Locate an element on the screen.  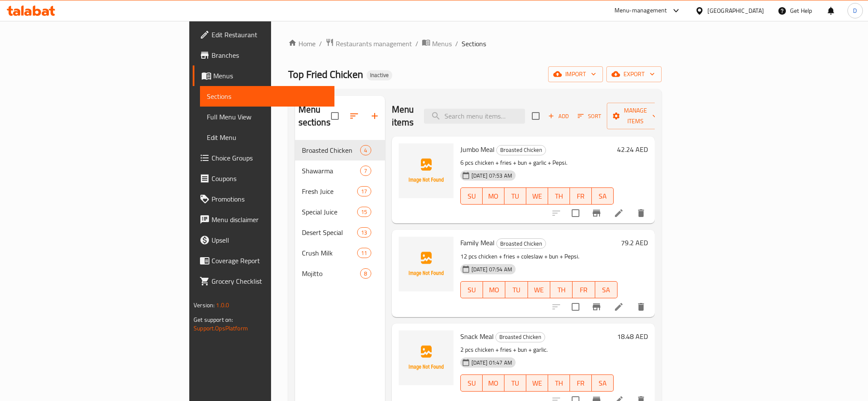
span: Sort sections is located at coordinates (354, 116).